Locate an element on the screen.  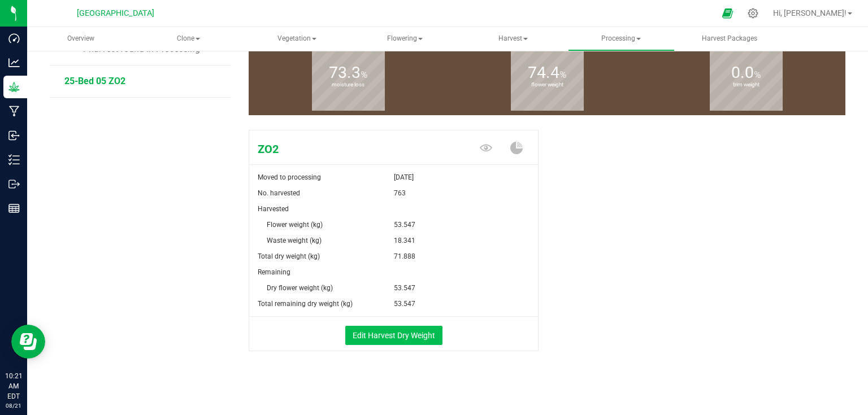
inline-svg: Inventory is located at coordinates (14, 160).